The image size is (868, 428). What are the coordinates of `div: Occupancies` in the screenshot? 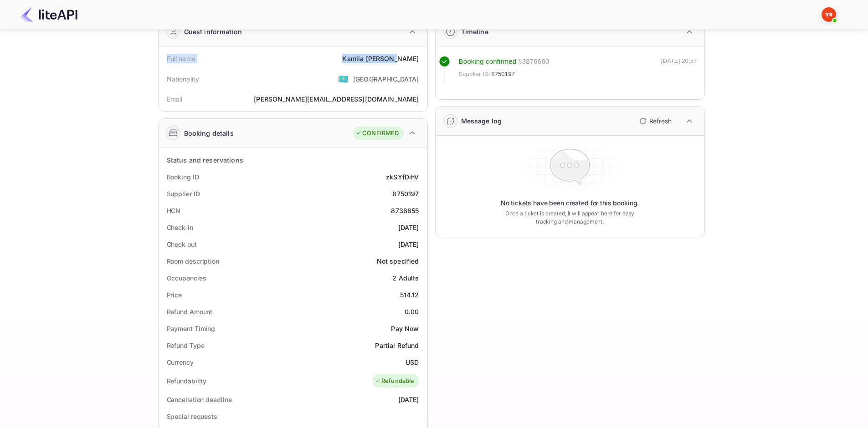 It's located at (187, 278).